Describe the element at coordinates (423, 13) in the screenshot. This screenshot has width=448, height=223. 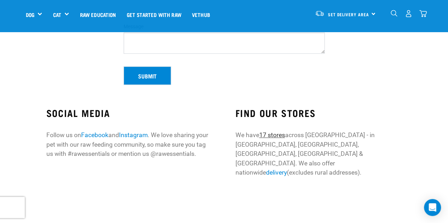
I see `img: home-icon@2x.png` at that location.